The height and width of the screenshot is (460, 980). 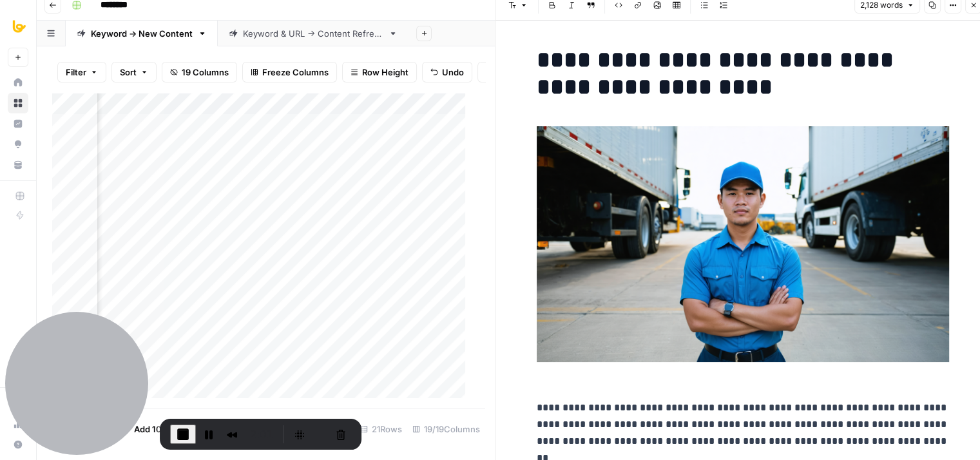 What do you see at coordinates (381, 429) in the screenshot?
I see `div: 21 Rows` at bounding box center [381, 429].